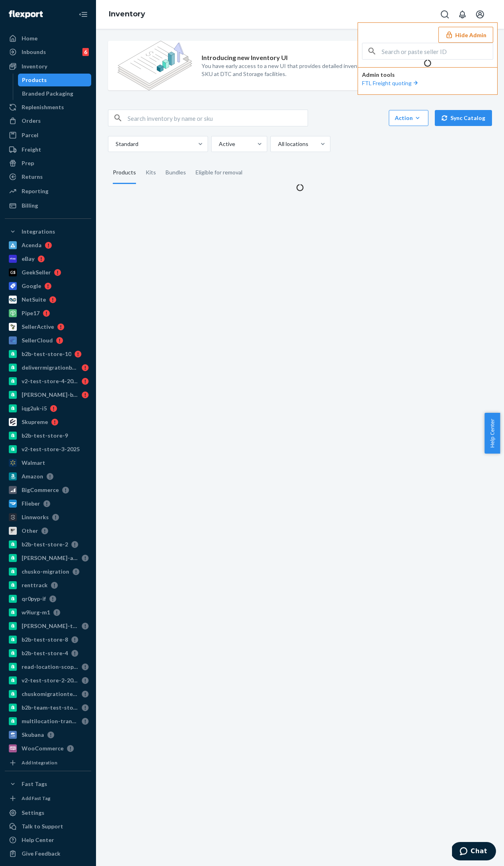 Image resolution: width=504 pixels, height=866 pixels. Describe the element at coordinates (43, 826) in the screenshot. I see `div: Talk to Support` at that location.